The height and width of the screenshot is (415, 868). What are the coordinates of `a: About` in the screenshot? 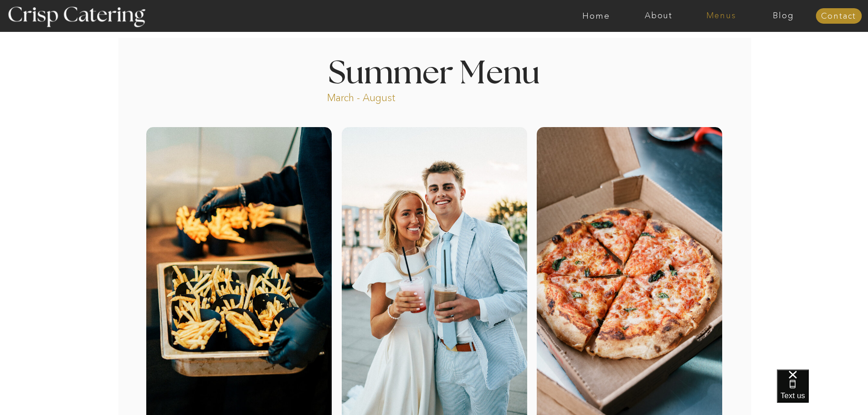 It's located at (659, 16).